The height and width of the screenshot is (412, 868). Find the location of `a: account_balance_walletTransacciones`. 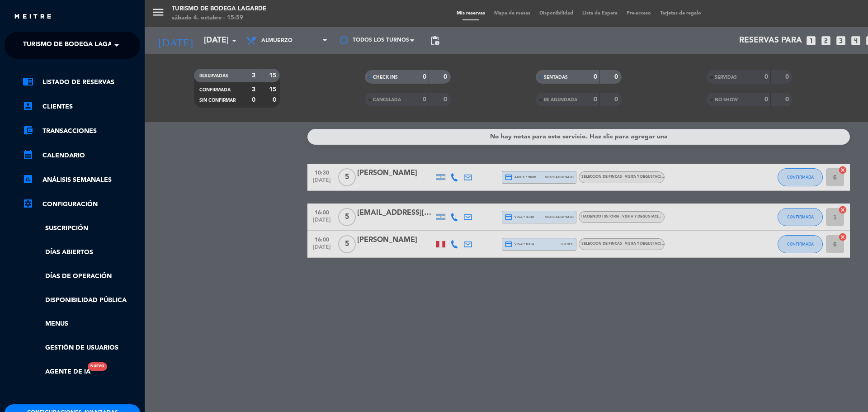

a: account_balance_walletTransacciones is located at coordinates (81, 131).